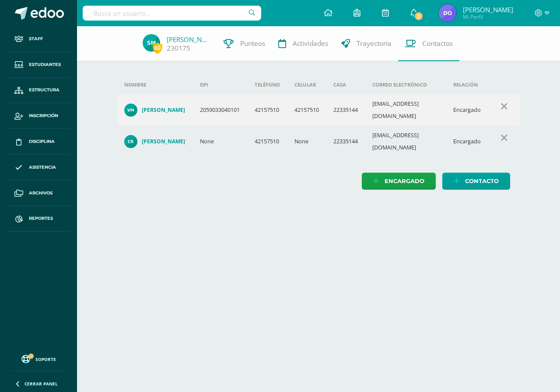 The image size is (560, 392). Describe the element at coordinates (220, 85) in the screenshot. I see `th: DPI` at that location.